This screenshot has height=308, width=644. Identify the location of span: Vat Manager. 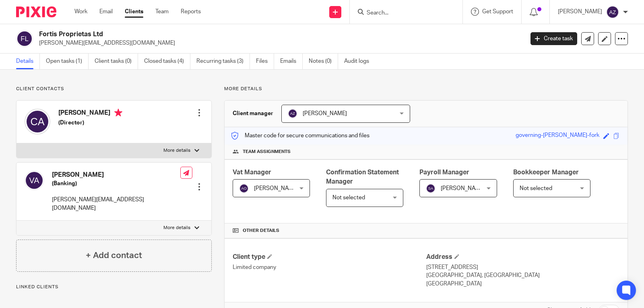
(252, 173).